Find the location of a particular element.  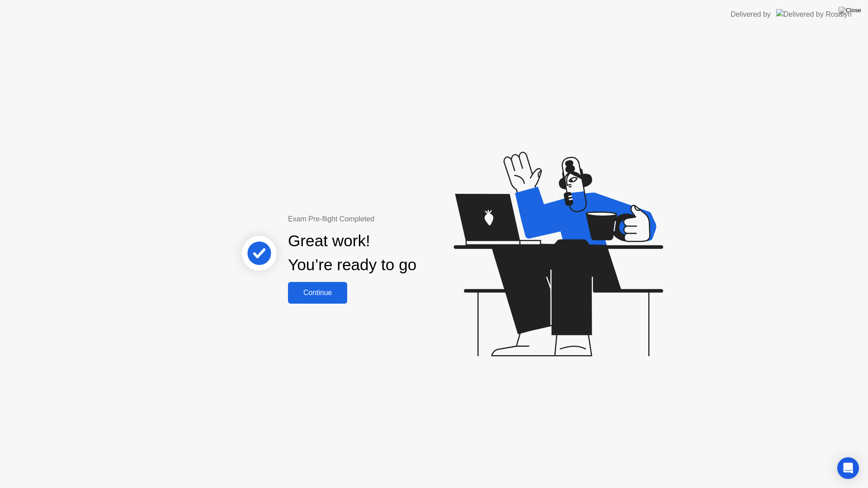

img: Delivered by Rosalyn is located at coordinates (814, 14).